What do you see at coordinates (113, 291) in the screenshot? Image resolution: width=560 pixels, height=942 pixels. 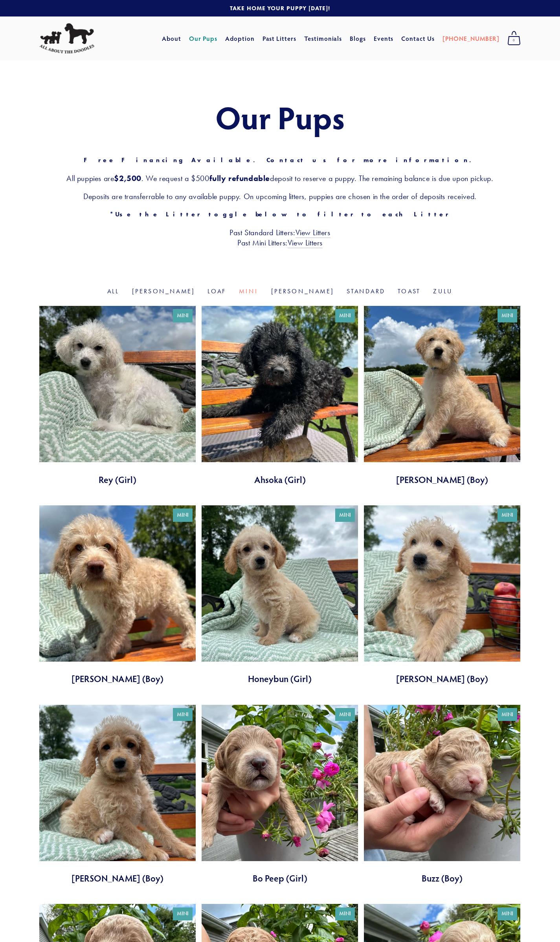 I see `a: All` at bounding box center [113, 291].